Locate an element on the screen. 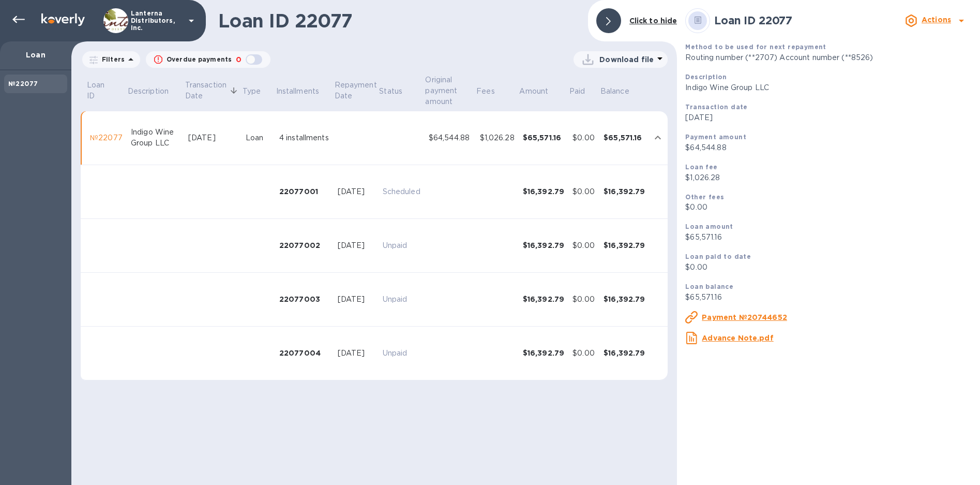 This screenshot has height=485, width=980. b: №22077 is located at coordinates (23, 83).